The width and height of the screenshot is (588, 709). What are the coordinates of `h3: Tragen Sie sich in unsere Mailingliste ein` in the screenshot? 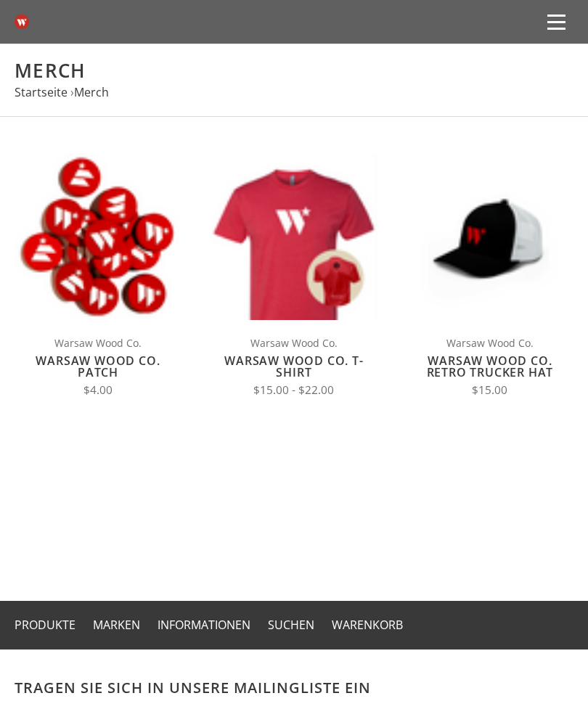 It's located at (294, 688).